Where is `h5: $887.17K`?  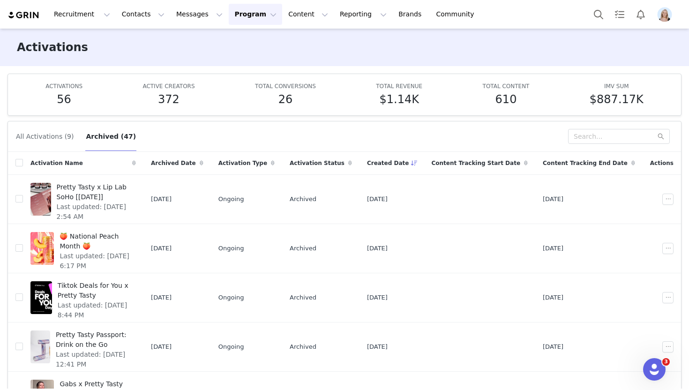 h5: $887.17K is located at coordinates (616, 99).